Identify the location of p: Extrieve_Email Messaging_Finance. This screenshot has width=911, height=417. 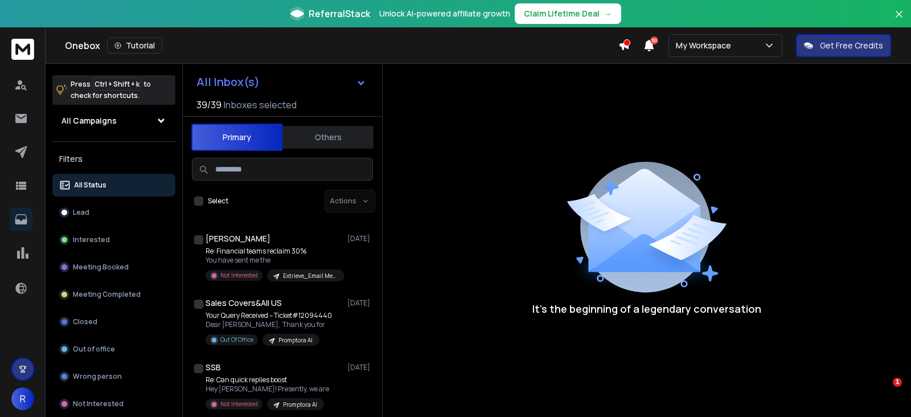
(310, 275).